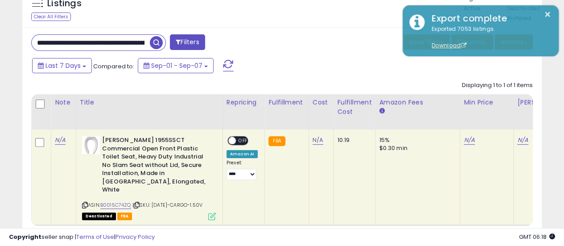  I want to click on a: Terms of Use, so click(95, 236).